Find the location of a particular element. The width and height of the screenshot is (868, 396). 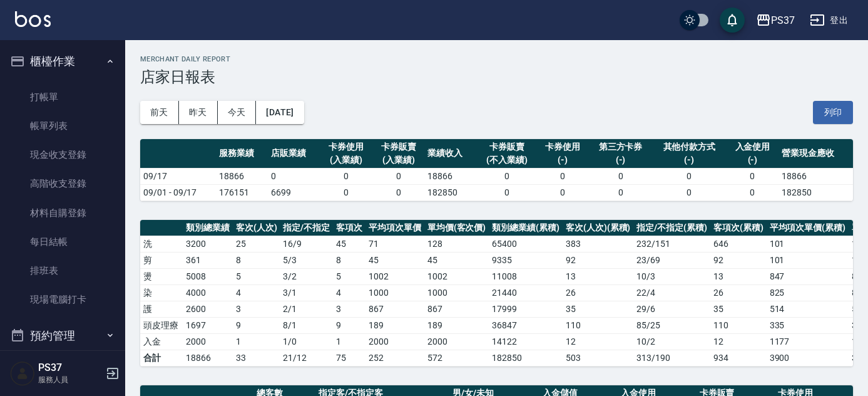

td: 染 is located at coordinates (161, 293).